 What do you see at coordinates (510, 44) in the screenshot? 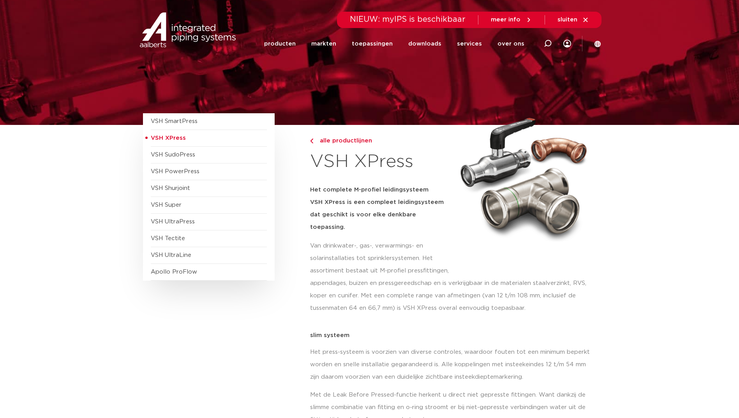
I see `a: over ons` at bounding box center [510, 44].